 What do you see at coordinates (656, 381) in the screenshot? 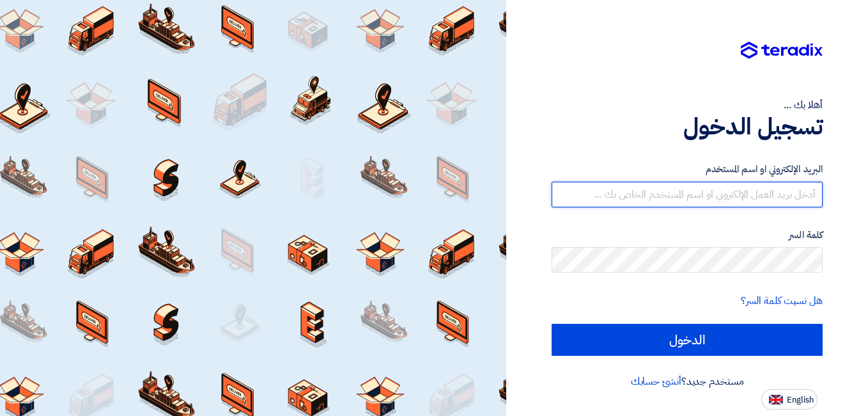
I see `a: أنشئ حسابك` at bounding box center [656, 381].